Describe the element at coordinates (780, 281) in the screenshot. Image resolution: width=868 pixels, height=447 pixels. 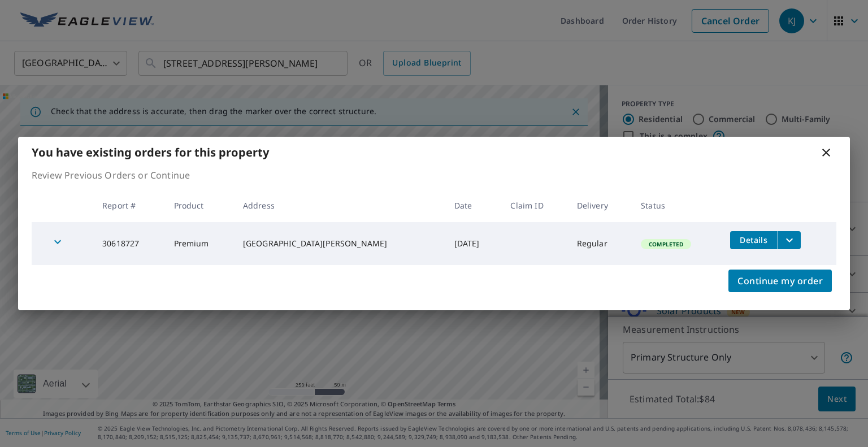
I see `button: Continue my order` at that location.